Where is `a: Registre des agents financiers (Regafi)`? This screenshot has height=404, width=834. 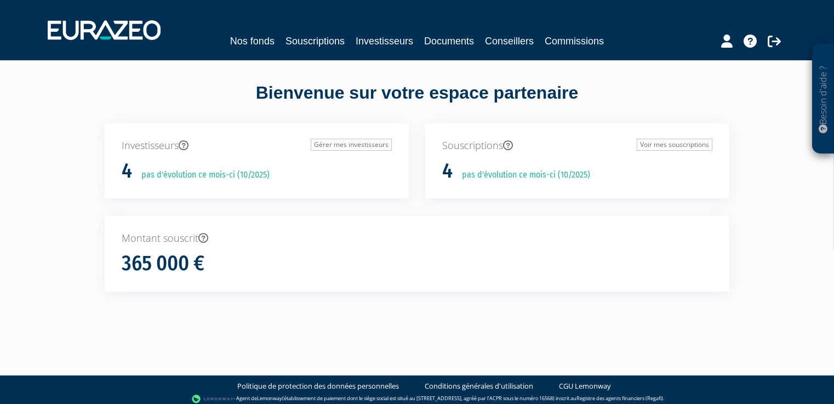
a: Registre des agents financiers (Regafi) is located at coordinates (620, 398).